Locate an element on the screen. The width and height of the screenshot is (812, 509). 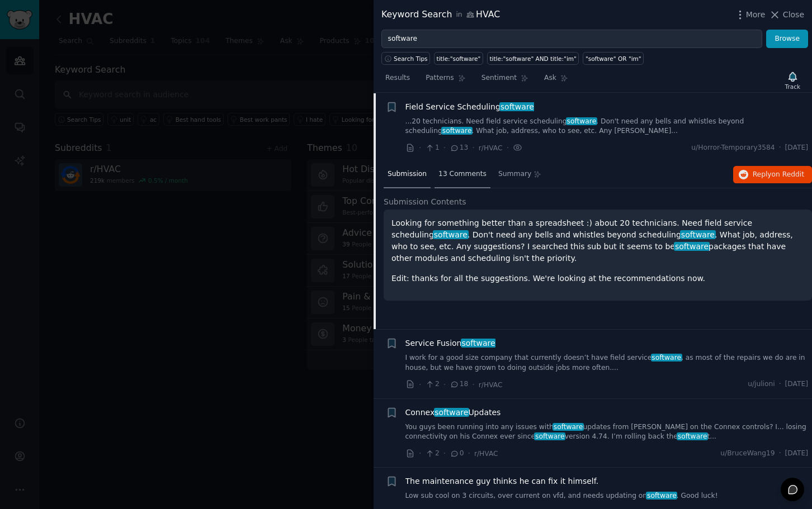
span: u/BruceWang19 is located at coordinates (747, 453).